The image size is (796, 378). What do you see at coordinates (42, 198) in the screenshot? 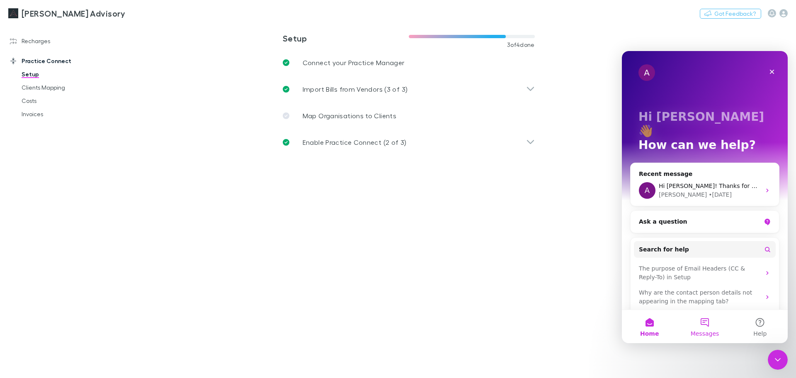
I see `span: Search for help` at bounding box center [42, 198].